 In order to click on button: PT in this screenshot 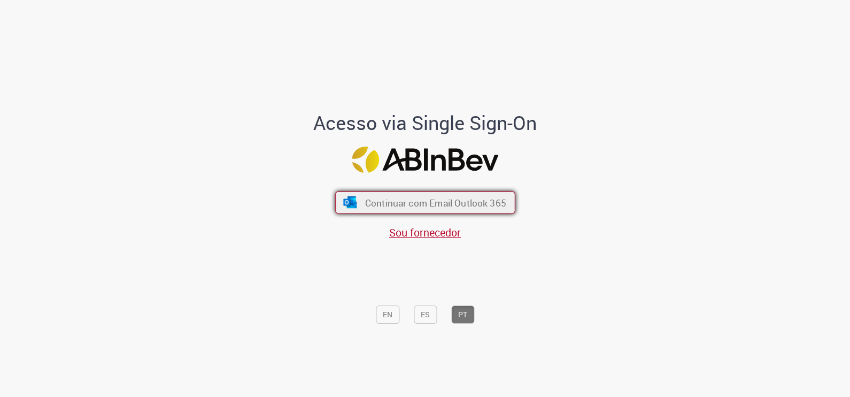, I will do `click(462, 314)`.